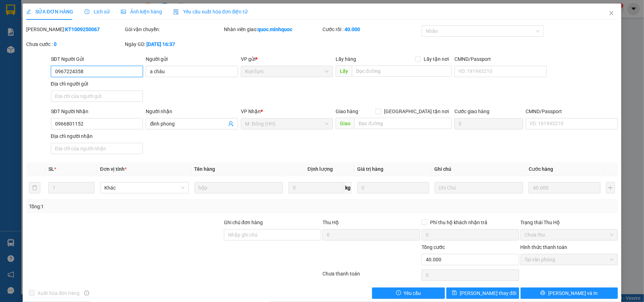 This screenshot has height=302, width=644. I want to click on div: Trạng thái Thu Hộ, so click(570, 223).